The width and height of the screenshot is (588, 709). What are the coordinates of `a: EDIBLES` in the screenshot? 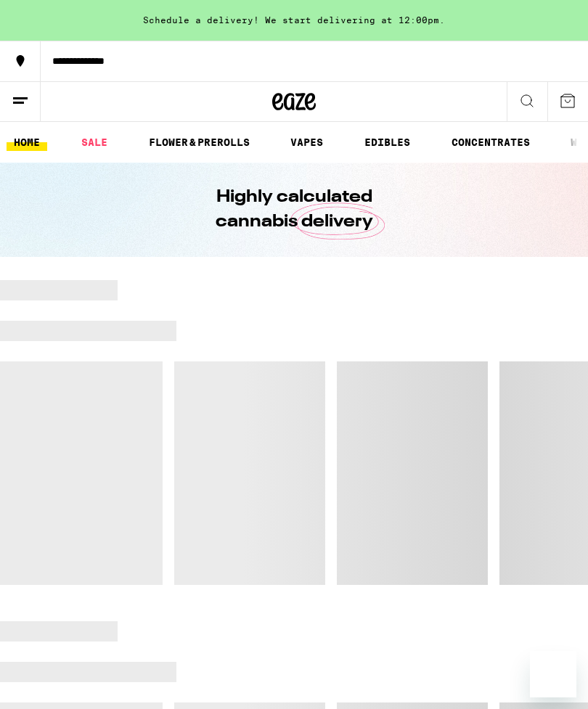 It's located at (387, 143).